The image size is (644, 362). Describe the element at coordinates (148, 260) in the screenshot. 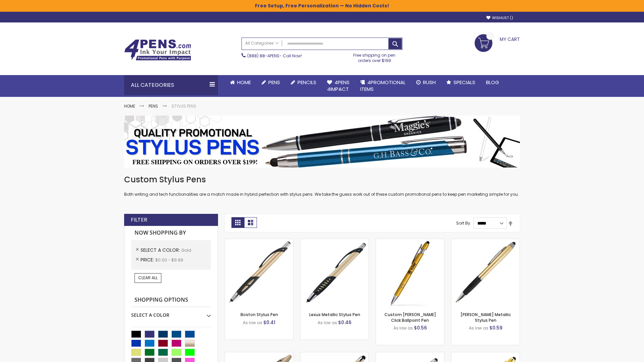

I see `span: Price` at that location.